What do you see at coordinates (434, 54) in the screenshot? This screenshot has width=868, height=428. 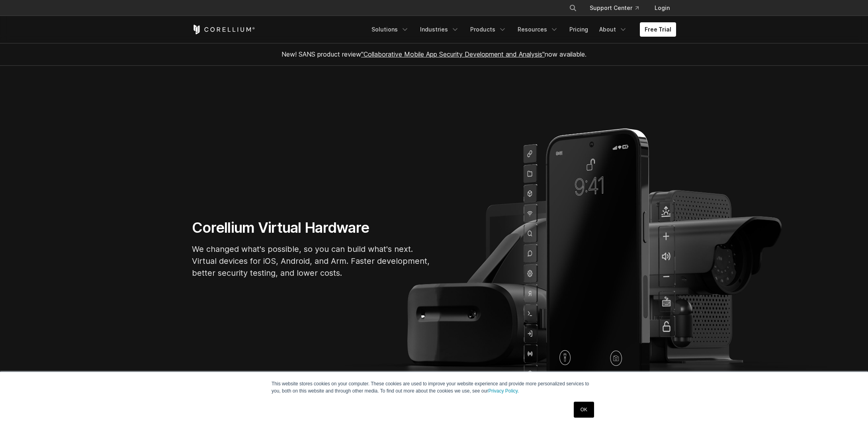 I see `span: New! SANS product review now available.` at bounding box center [434, 54].